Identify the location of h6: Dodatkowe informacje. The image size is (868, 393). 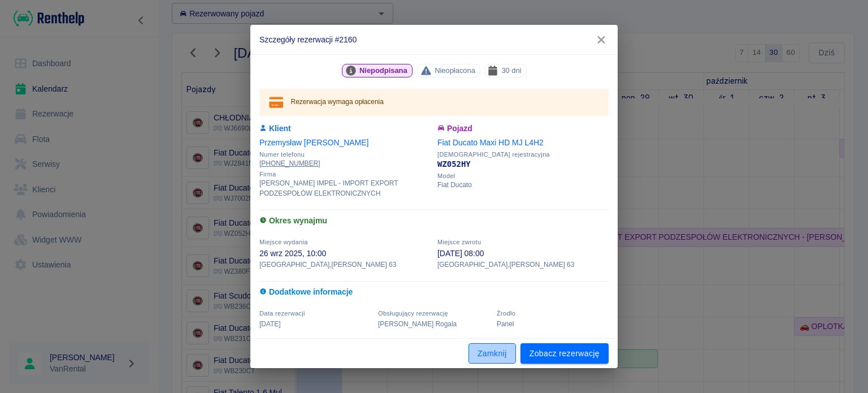
(434, 291).